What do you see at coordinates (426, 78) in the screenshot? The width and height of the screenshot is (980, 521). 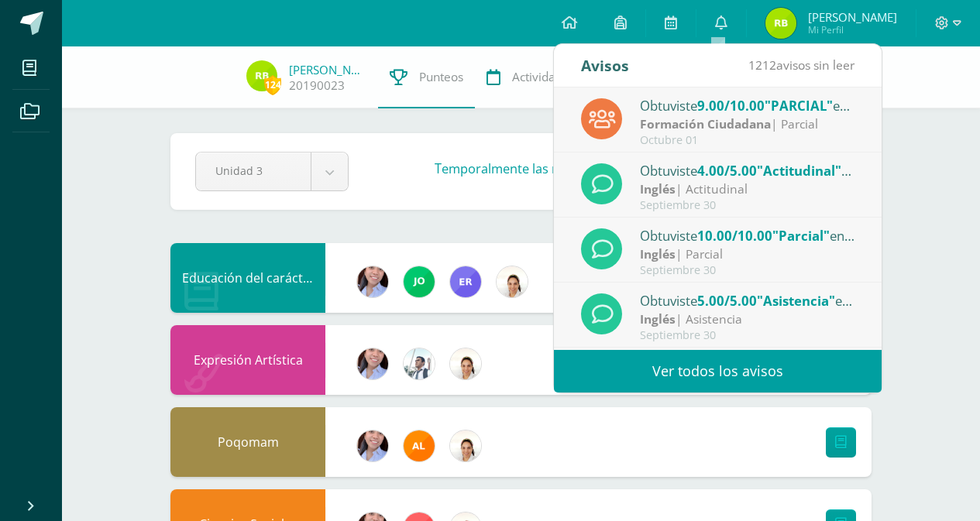 I see `a: Punteos` at bounding box center [426, 78].